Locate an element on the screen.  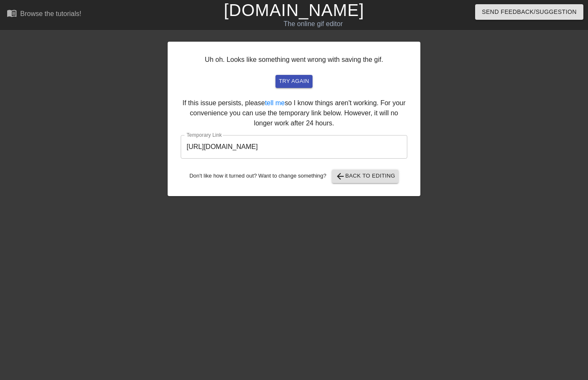
div: The online gif editor is located at coordinates (313, 24).